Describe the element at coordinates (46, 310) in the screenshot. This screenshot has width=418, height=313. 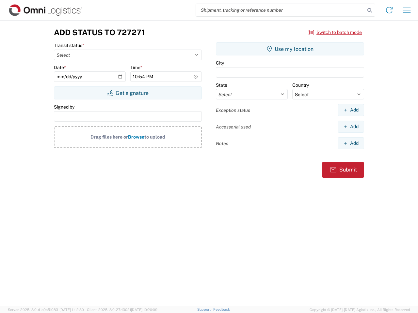
I see `span: Server: 2025.18.0-d1e9a510831` at that location.